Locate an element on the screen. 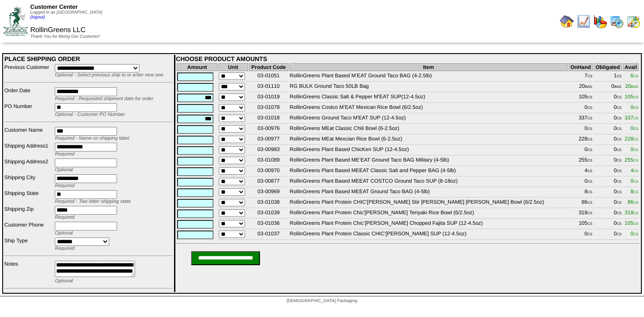 This screenshot has width=644, height=317. img: home.gif is located at coordinates (567, 21).